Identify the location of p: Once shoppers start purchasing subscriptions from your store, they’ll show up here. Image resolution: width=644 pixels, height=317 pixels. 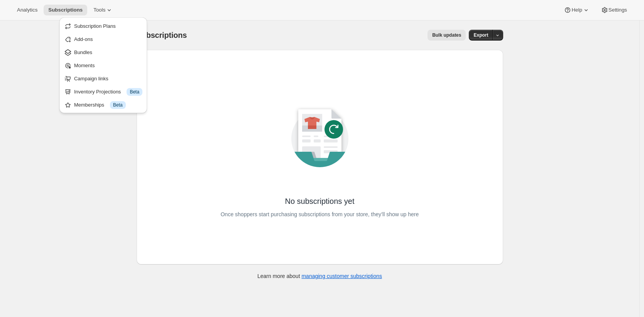
(320, 215).